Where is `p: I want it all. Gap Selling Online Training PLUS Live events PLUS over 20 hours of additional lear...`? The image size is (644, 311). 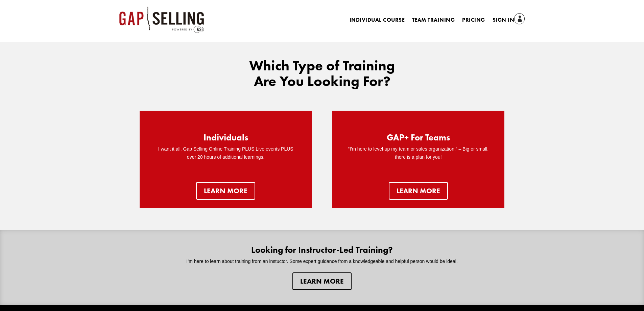 p: I want it all. Gap Selling Online Training PLUS Live events PLUS over 20 hours of additional lear... is located at coordinates (226, 153).